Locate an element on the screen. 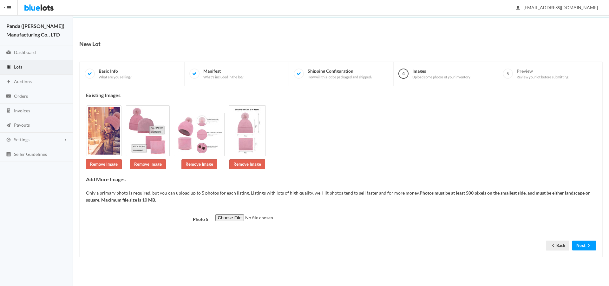 Image resolution: width=609 pixels, height=286 pixels. span: Images is located at coordinates (441, 74).